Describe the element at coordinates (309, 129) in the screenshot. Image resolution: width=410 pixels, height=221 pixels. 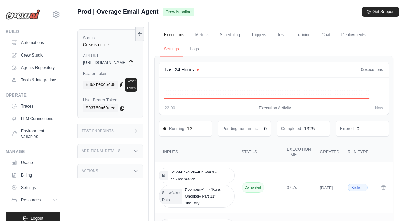
I see `div: 1325` at that location.